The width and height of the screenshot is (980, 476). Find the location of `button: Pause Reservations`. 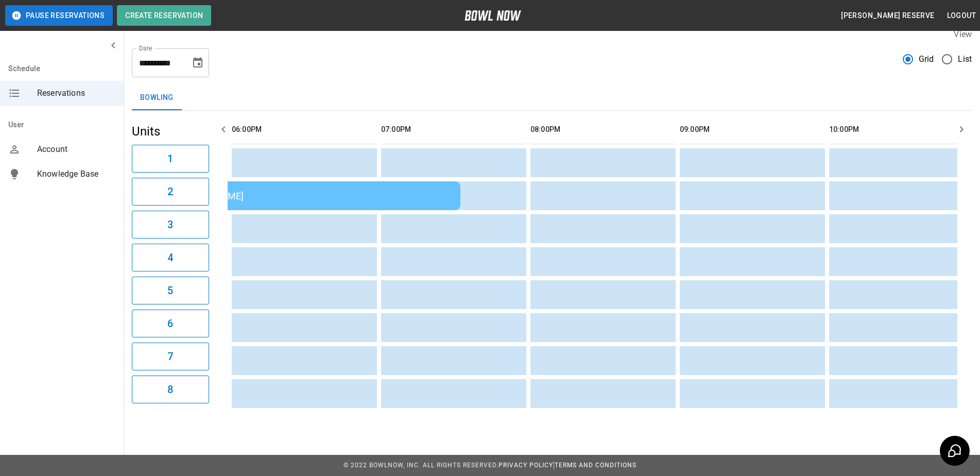

button: Pause Reservations is located at coordinates (59, 15).